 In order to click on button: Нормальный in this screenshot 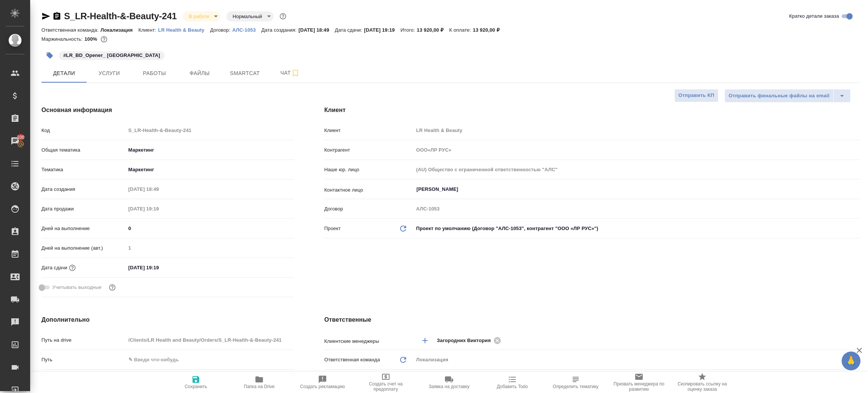, I will do `click(247, 16)`.